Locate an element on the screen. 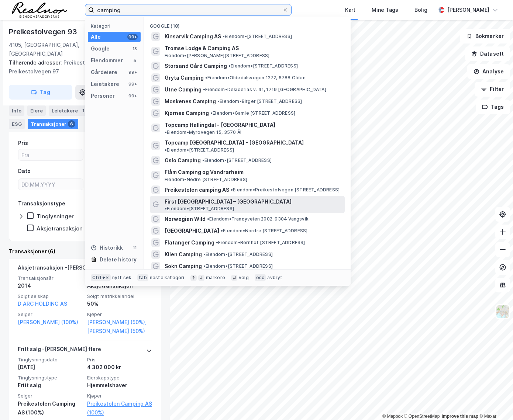 The image size is (513, 420). span: Solgt matrikkelandel is located at coordinates (120, 296).